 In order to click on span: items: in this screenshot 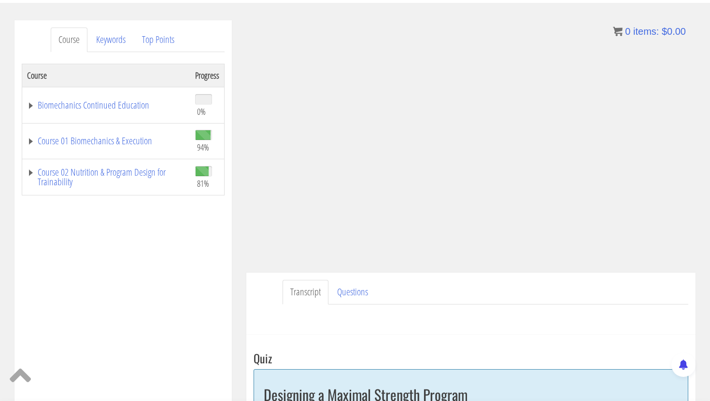, I will do `click(646, 31)`.